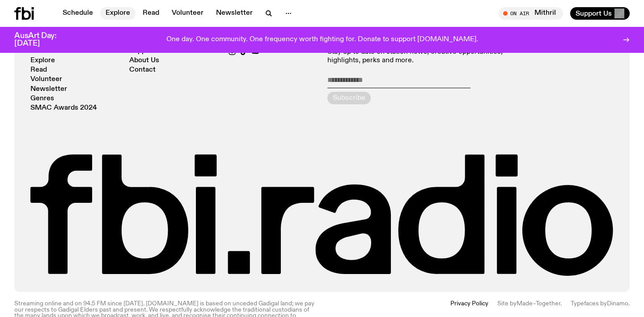 The image size is (644, 317). Describe the element at coordinates (593, 14) in the screenshot. I see `span: Support Us` at that location.